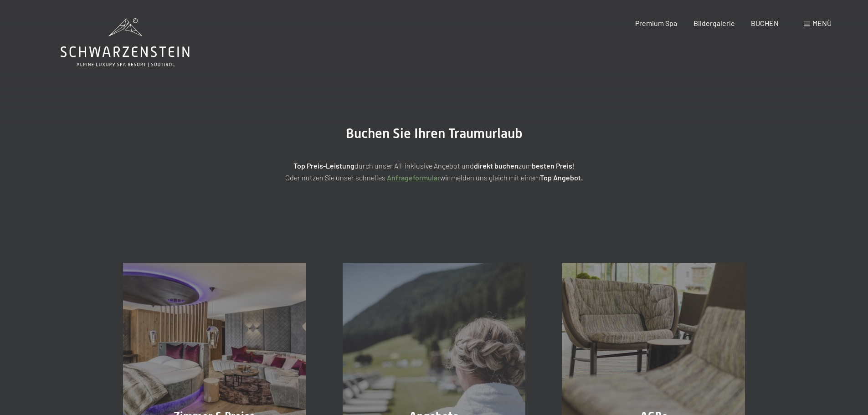 This screenshot has width=868, height=415. I want to click on span: Bildergalerie, so click(714, 23).